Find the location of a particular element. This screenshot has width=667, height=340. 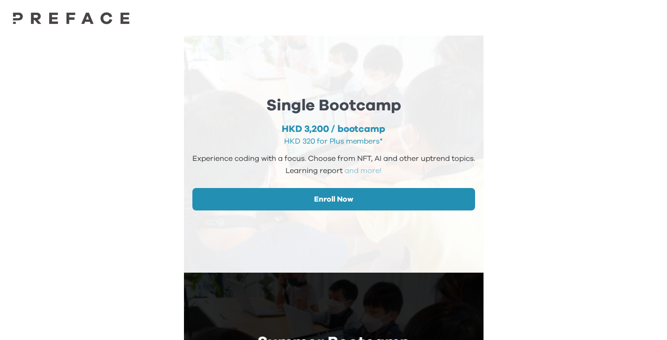

span: Experience coding with a focus. Choose from NFT, AI and other uptrend topics. Learning report is located at coordinates (334, 165).